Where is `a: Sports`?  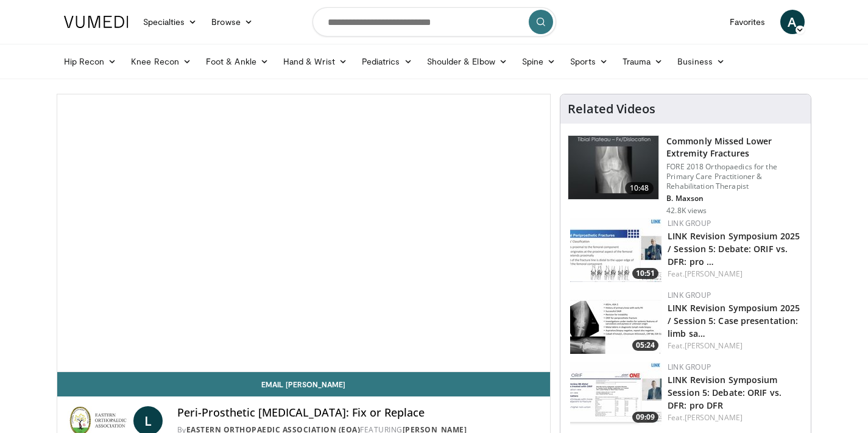
a: Sports is located at coordinates (589, 62).